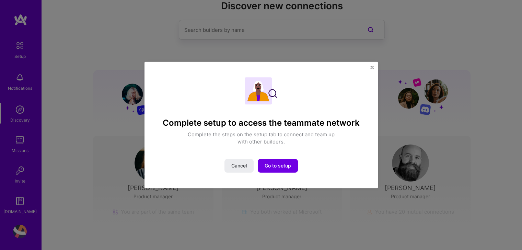 This screenshot has height=250, width=522. Describe the element at coordinates (261, 138) in the screenshot. I see `p: Complete the steps on the setup tab to connect and team up with other builders.` at that location.